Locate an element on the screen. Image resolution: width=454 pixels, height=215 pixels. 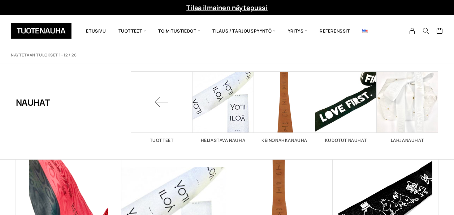
span: Yritys is located at coordinates (298, 31).